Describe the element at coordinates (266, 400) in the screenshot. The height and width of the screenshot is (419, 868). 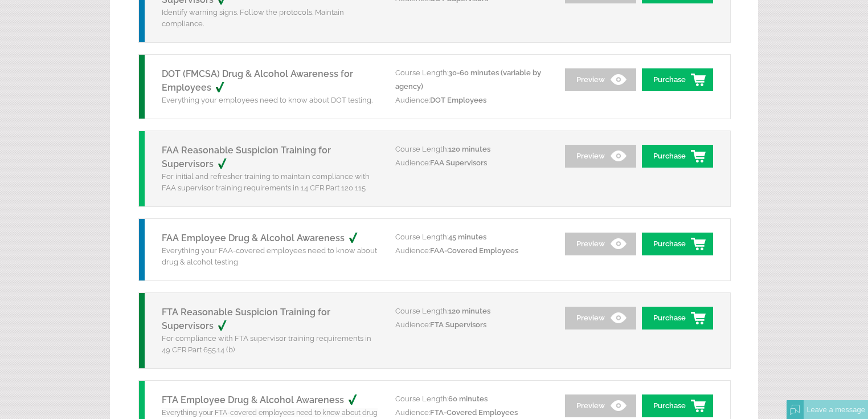
I see `a: FTA Employee Drug & Alcohol Awareness` at that location.